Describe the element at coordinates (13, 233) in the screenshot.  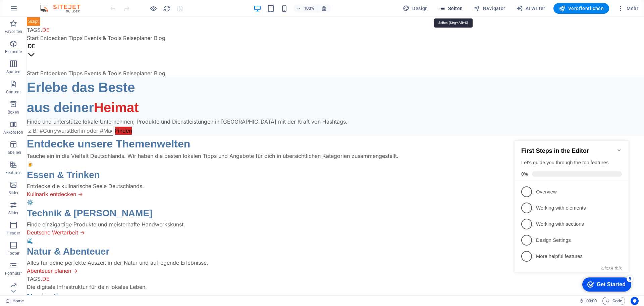
I see `p: Header` at that location.